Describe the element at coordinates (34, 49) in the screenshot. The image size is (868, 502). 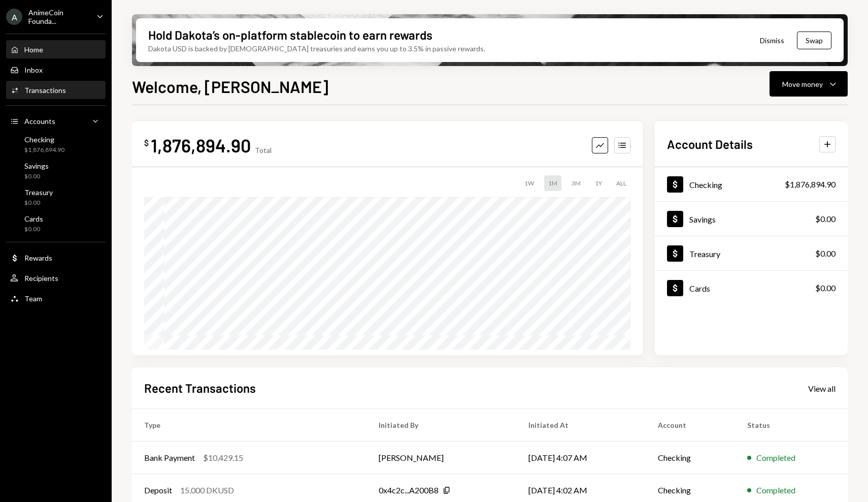
I see `div: Home` at that location.